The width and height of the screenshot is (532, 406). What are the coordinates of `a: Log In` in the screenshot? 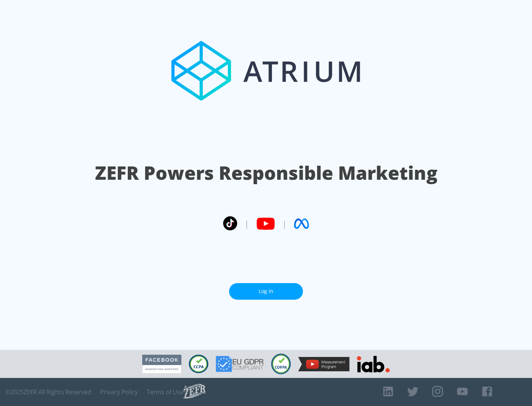 It's located at (266, 292).